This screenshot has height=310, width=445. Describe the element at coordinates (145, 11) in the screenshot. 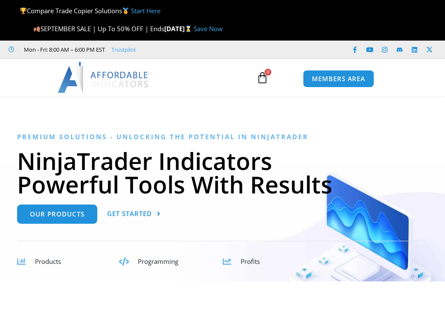

I see `a: Start Here` at that location.